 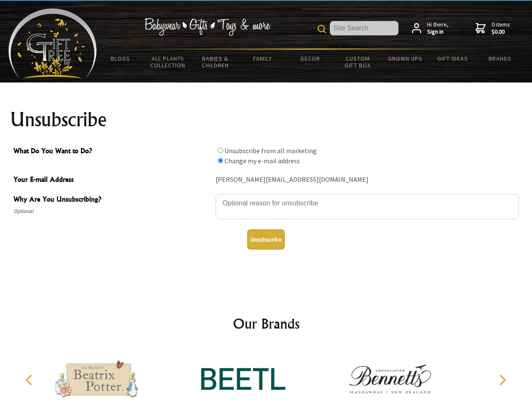 I want to click on textarea: Why Are You Unsubscribing?, so click(x=367, y=207).